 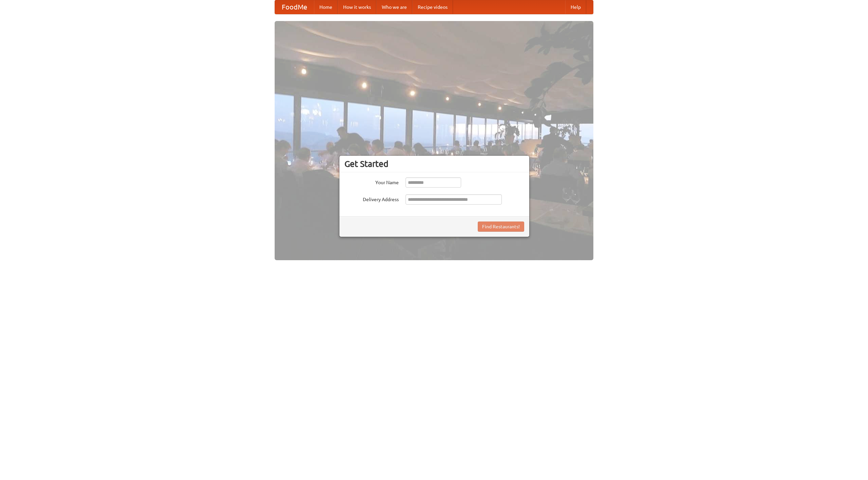 I want to click on a: Recipe videos, so click(x=432, y=7).